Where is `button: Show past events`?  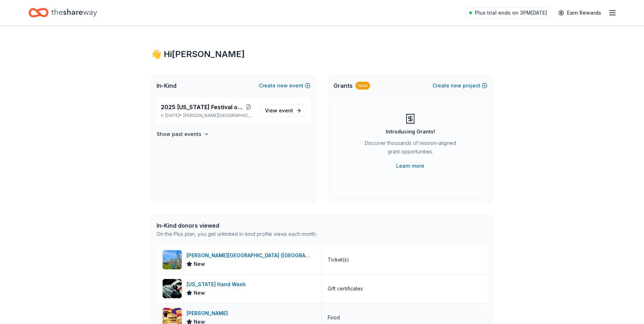 button: Show past events is located at coordinates (183, 134).